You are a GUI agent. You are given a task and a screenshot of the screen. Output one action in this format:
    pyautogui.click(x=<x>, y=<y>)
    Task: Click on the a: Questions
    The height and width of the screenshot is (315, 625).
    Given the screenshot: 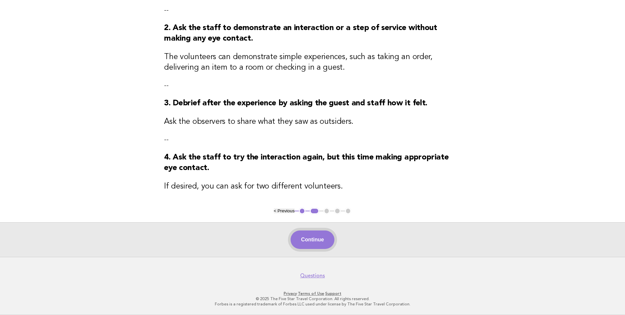 What is the action you would take?
    pyautogui.click(x=313, y=275)
    